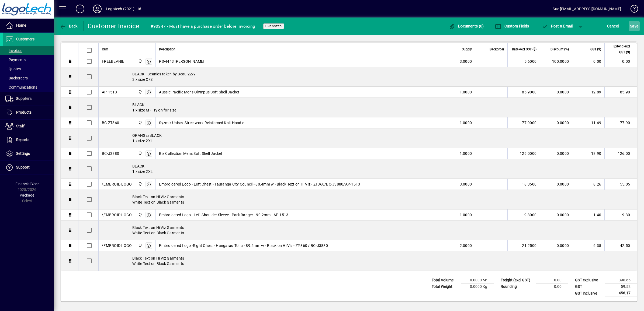 The width and height of the screenshot is (644, 311). Describe the element at coordinates (621, 280) in the screenshot. I see `td: 396.65` at that location.